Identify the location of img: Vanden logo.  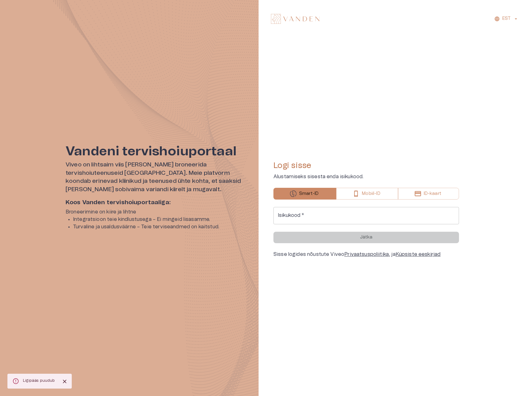
(295, 19).